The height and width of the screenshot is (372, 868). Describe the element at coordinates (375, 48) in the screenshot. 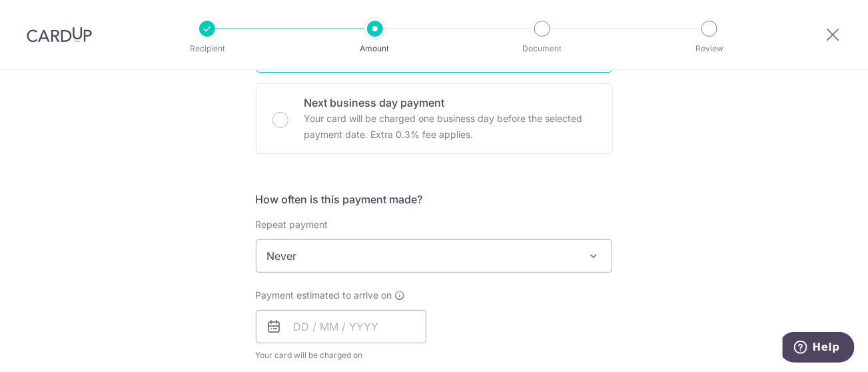

I see `p: Amount` at that location.